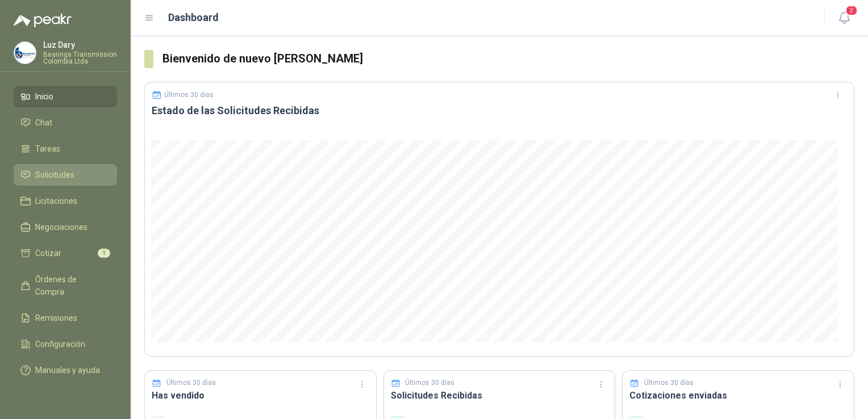  Describe the element at coordinates (65, 344) in the screenshot. I see `a: Configuración` at that location.